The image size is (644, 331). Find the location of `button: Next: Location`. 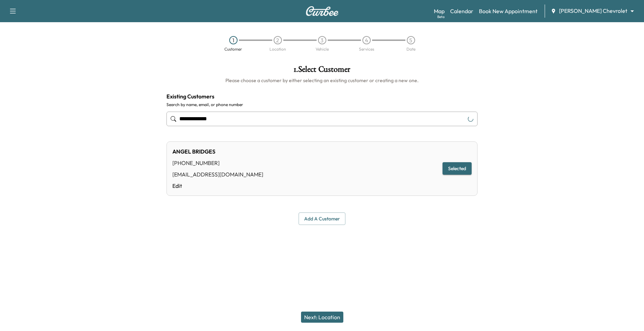

button: Next: Location is located at coordinates (322, 317).